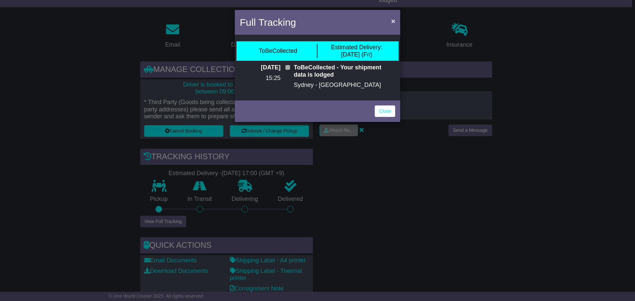 The height and width of the screenshot is (301, 635). What do you see at coordinates (260, 78) in the screenshot?
I see `p: 15:25` at bounding box center [260, 78].